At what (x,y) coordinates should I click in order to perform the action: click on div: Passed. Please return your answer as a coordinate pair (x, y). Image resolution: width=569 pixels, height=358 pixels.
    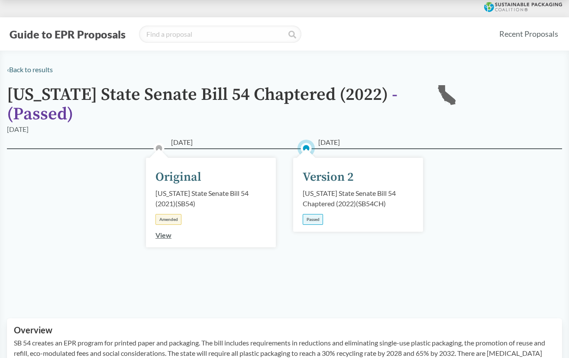
    Looking at the image, I should click on (312, 219).